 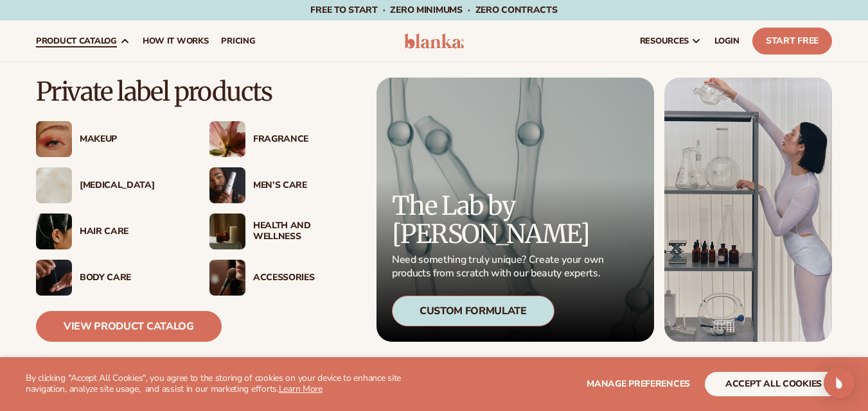 What do you see at coordinates (227, 278) in the screenshot?
I see `img: Female with makeup brush.` at bounding box center [227, 278].